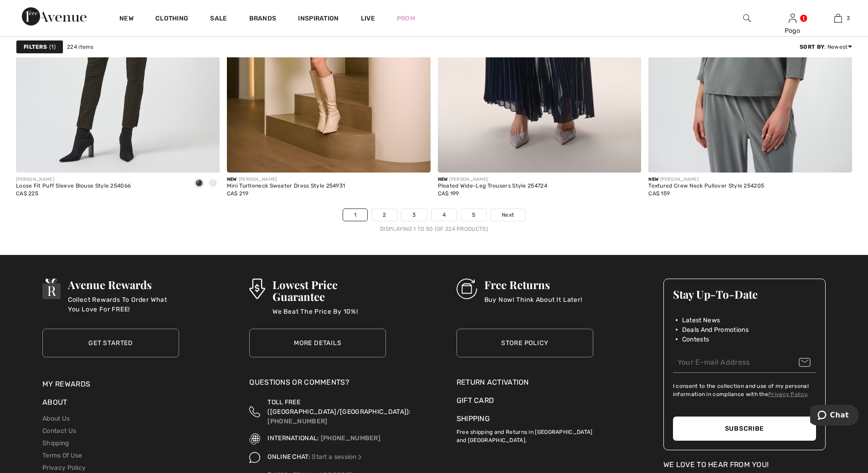  What do you see at coordinates (744, 294) in the screenshot?
I see `h3: Stay Up-To-Date` at bounding box center [744, 294].